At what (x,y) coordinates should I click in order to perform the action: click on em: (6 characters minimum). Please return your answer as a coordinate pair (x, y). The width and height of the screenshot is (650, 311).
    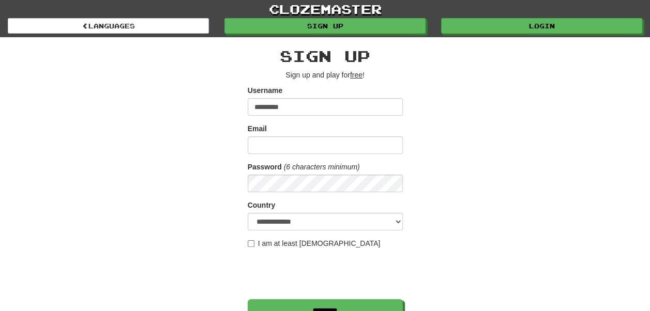
    Looking at the image, I should click on (322, 167).